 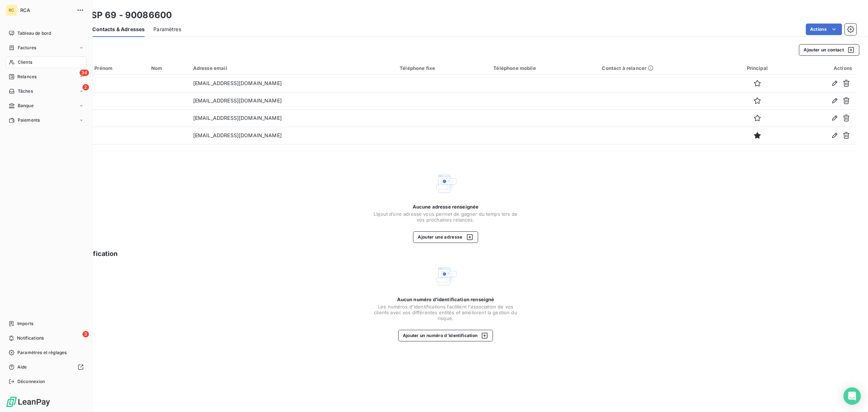 What do you see at coordinates (446, 312) in the screenshot?
I see `span: Les numéros d'identifications facilitent l'association de vos clients avec vos différentes entité...` at bounding box center [446, 312].